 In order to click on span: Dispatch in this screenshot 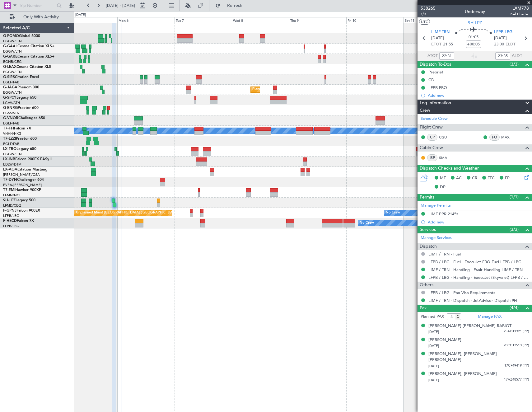, I will do `click(428, 247)`.